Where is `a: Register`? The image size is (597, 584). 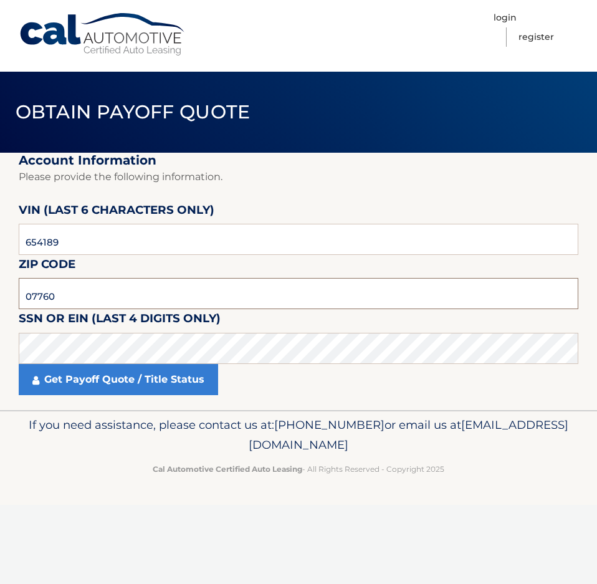 a: Register is located at coordinates (536, 37).